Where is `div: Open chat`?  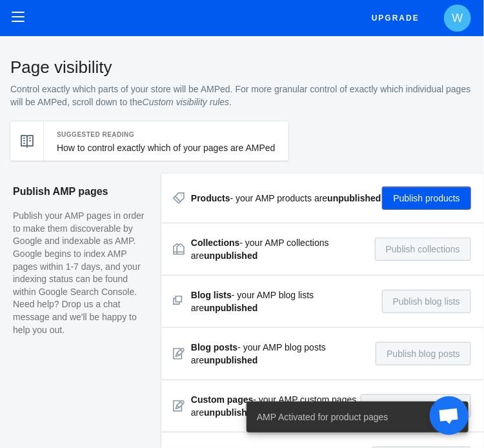
div: Open chat is located at coordinates (449, 416).